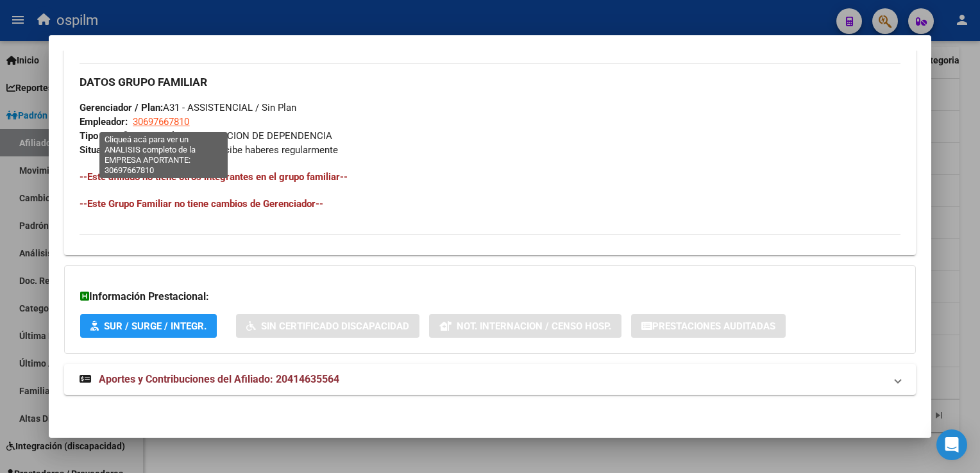 The height and width of the screenshot is (473, 980). Describe the element at coordinates (103, 122) in the screenshot. I see `strong: Empleador:` at that location.